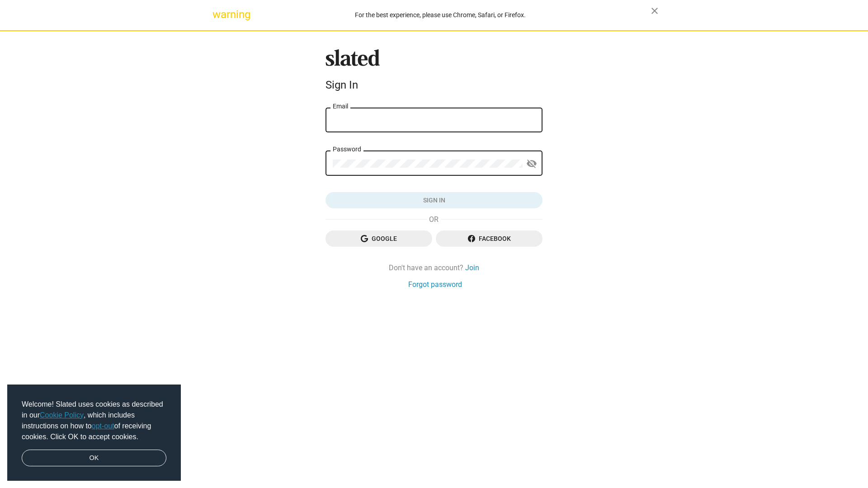  What do you see at coordinates (103, 426) in the screenshot?
I see `a: opt-out` at bounding box center [103, 426].